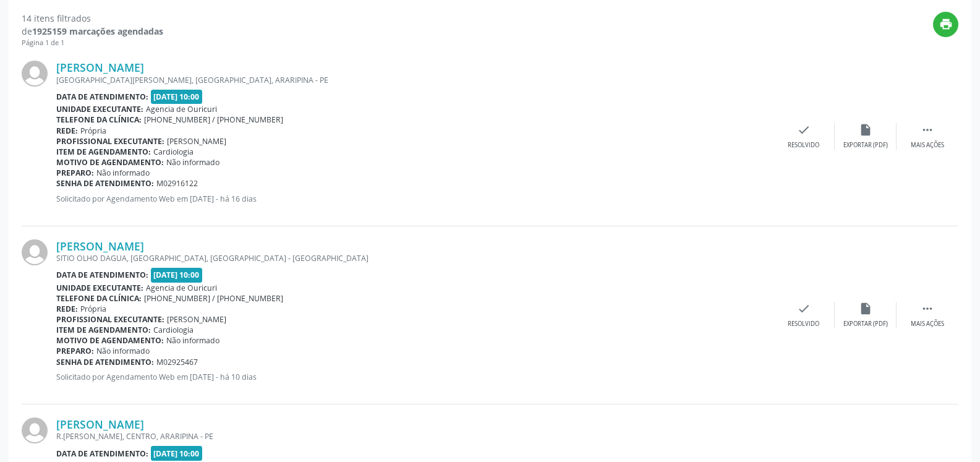 The width and height of the screenshot is (980, 462). I want to click on div: de, so click(92, 31).